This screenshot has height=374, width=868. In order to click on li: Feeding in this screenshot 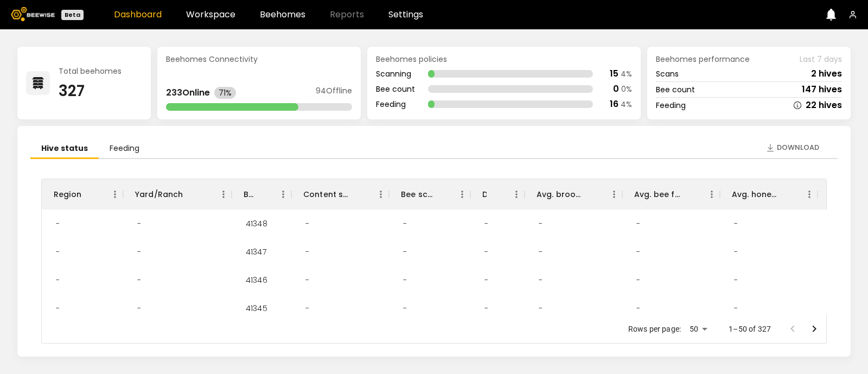, I will do `click(124, 149)`.